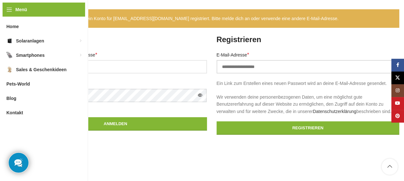 The image size is (404, 181). What do you see at coordinates (308, 104) in the screenshot?
I see `p: Wir verwenden deine personenbezogenen Daten, um eine möglichst gute Benutzererfahrung auf dieser ...` at bounding box center [308, 104].